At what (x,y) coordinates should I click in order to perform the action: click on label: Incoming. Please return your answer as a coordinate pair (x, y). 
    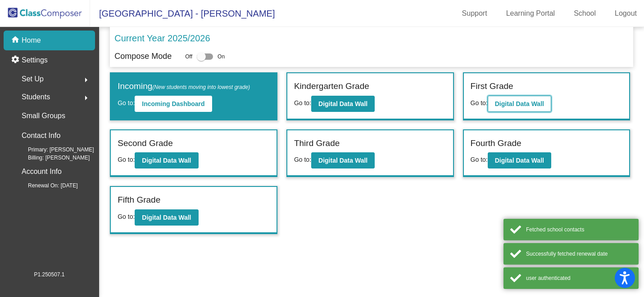
    Looking at the image, I should click on (184, 86).